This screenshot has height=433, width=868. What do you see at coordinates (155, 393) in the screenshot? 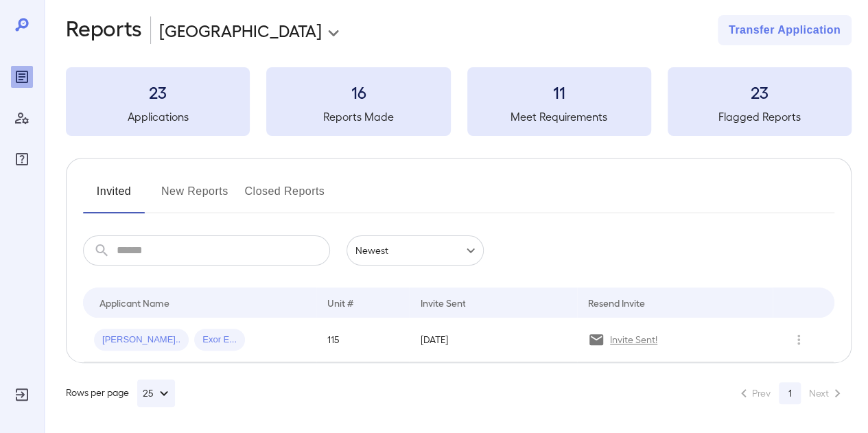
I see `button: 25` at bounding box center [155, 393].